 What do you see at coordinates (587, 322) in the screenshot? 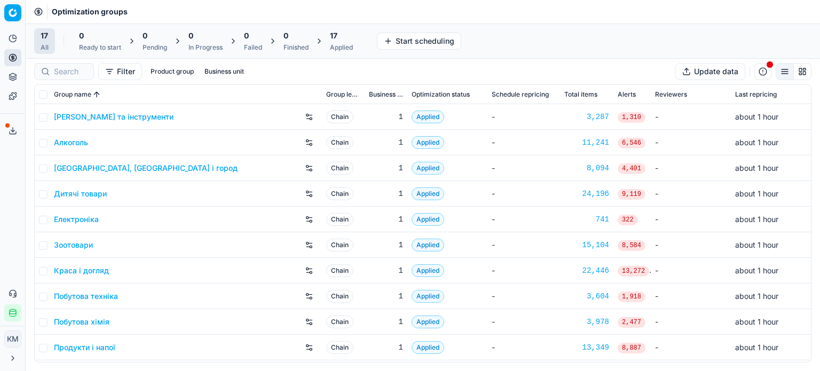
I see `a: 3,978` at bounding box center [587, 322].